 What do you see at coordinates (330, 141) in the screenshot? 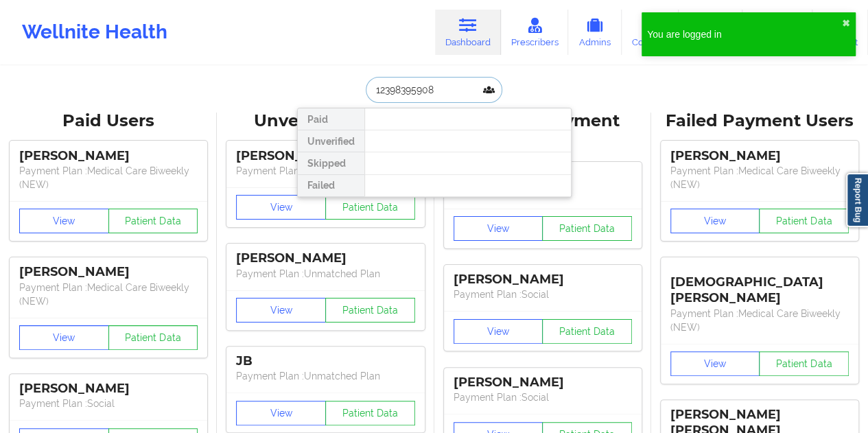
I see `div: Unverified` at bounding box center [330, 141].